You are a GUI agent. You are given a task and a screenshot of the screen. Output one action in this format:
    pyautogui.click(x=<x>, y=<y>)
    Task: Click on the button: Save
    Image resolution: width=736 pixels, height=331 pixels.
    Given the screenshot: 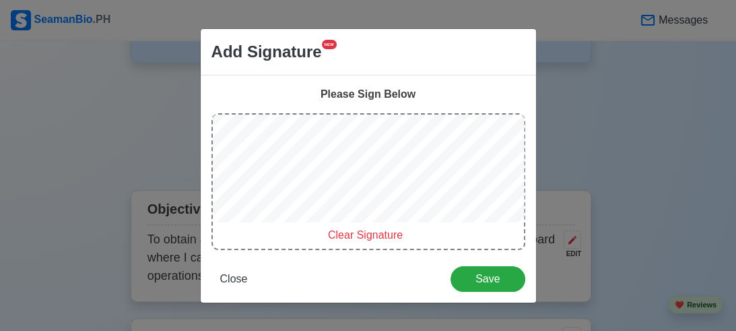 What is the action you would take?
    pyautogui.click(x=488, y=279)
    